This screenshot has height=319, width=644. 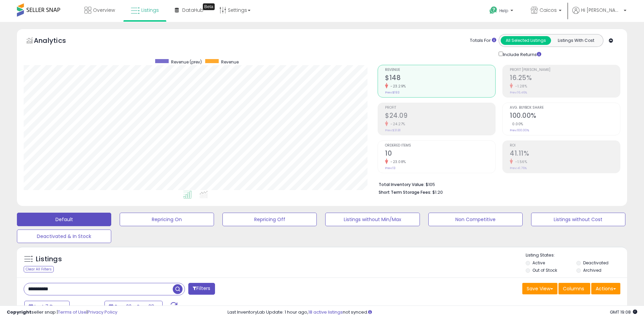 I want to click on span: Profit, so click(x=440, y=108).